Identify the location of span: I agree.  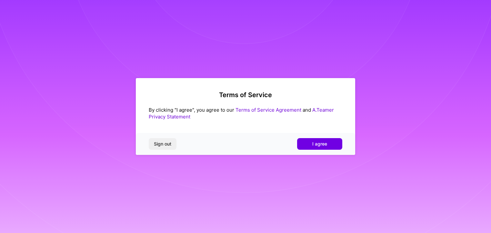
(319, 144).